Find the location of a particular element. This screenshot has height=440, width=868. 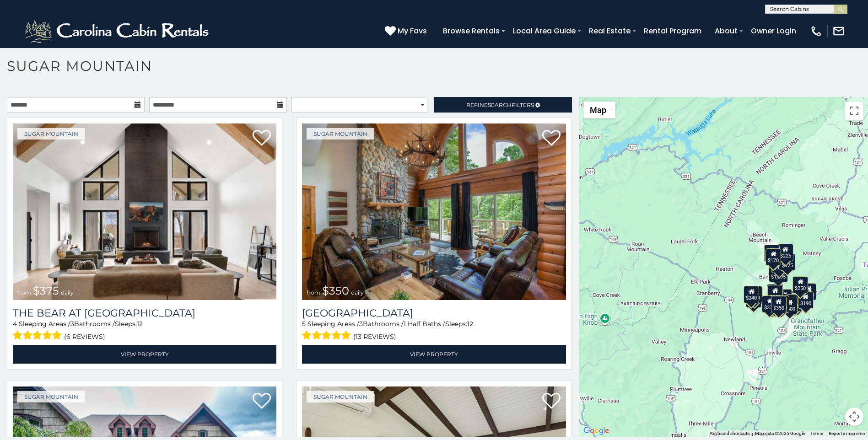

span: Map data ©2025 Google is located at coordinates (780, 433).